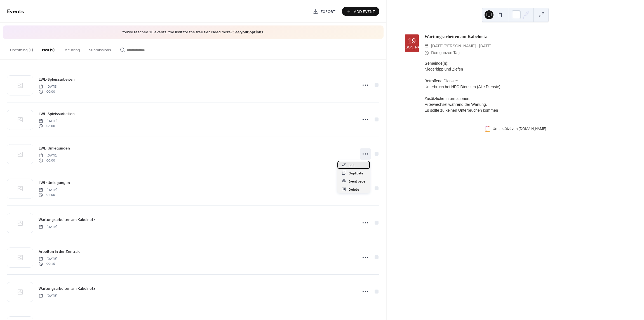 This screenshot has width=644, height=320. I want to click on a: Arbeiten in der Zentrale, so click(60, 252).